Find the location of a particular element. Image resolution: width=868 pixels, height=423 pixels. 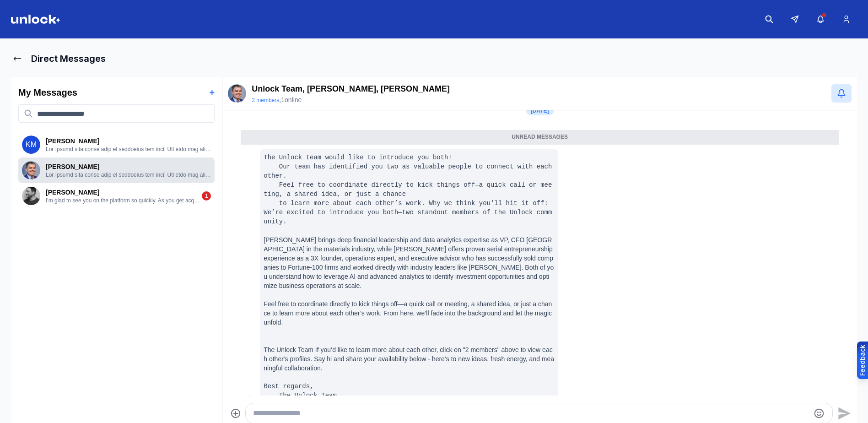

textarea: Type your message is located at coordinates (531, 413).